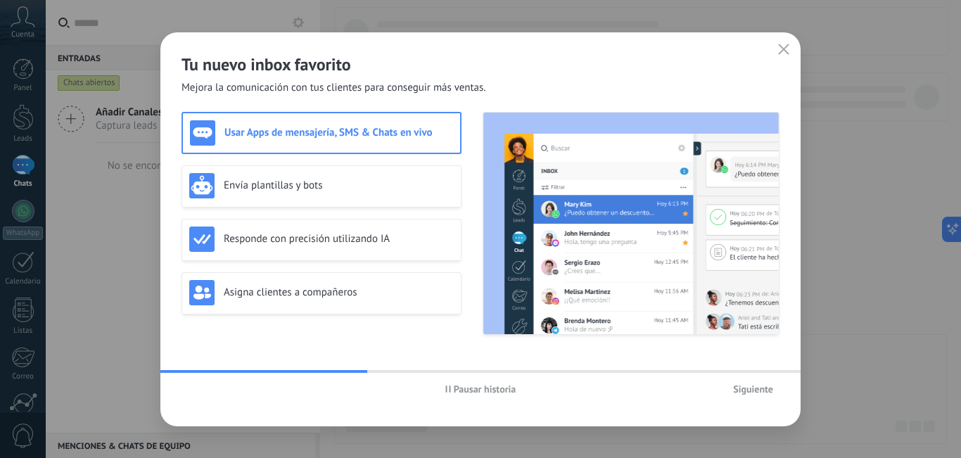 The image size is (961, 458). I want to click on span: Siguiente, so click(752, 389).